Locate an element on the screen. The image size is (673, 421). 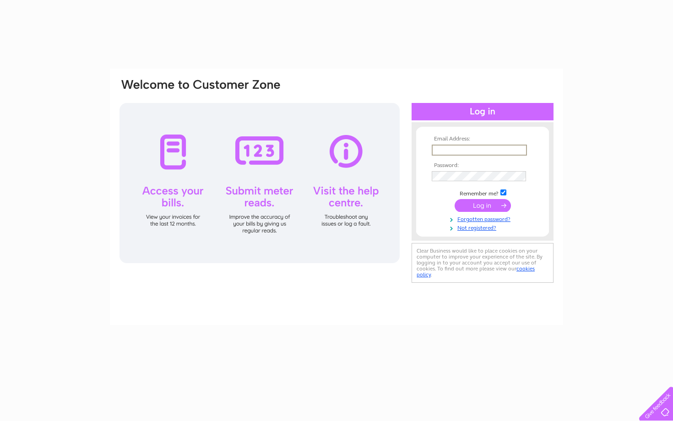
input: Submit is located at coordinates (482, 205).